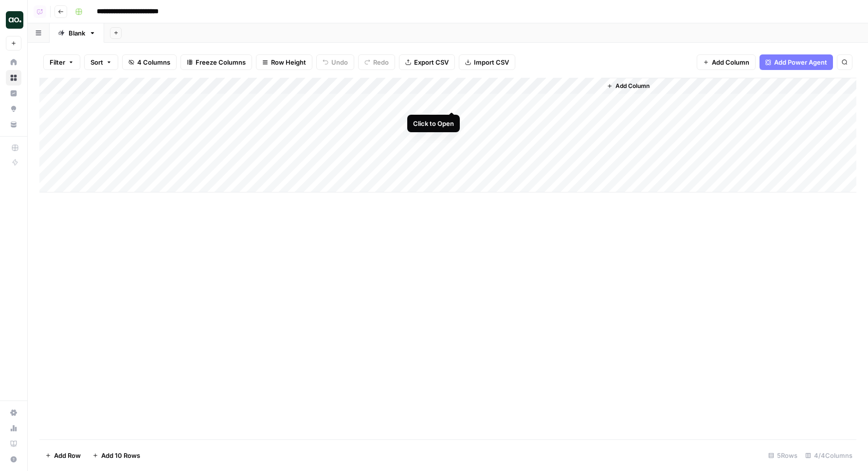 The image size is (868, 471). What do you see at coordinates (14, 428) in the screenshot?
I see `a: Usage` at bounding box center [14, 428].